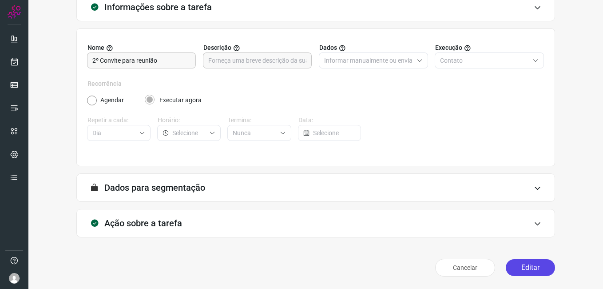  Describe the element at coordinates (217, 48) in the screenshot. I see `span: Descrição` at that location.